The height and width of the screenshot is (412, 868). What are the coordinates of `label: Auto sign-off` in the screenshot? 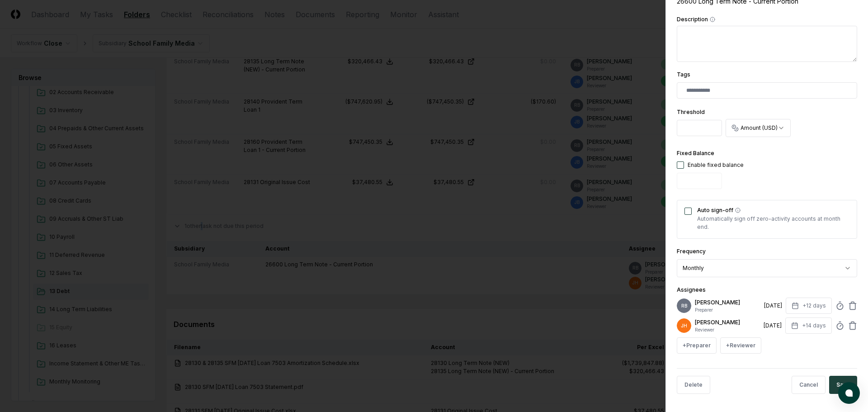 It's located at (773, 210).